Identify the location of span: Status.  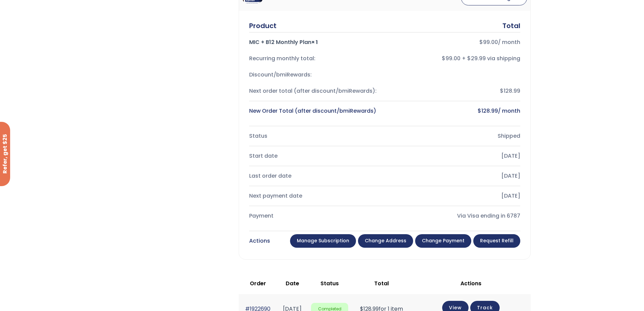
(330, 283).